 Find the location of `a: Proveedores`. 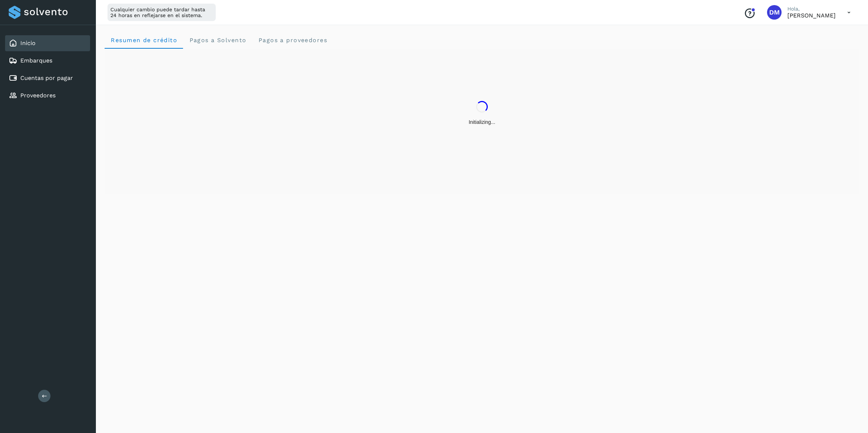

a: Proveedores is located at coordinates (38, 95).